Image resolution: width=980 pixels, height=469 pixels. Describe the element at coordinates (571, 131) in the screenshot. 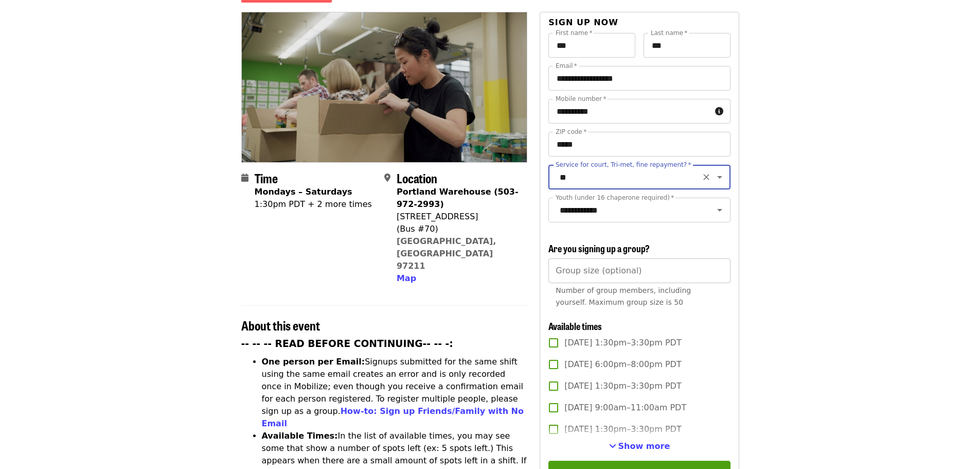

I see `label: ZIP code` at that location.